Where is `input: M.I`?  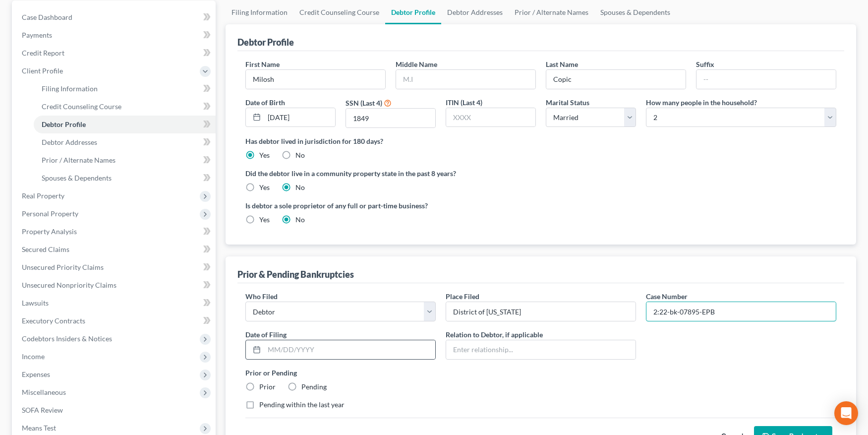
input: M.I is located at coordinates (465, 79).